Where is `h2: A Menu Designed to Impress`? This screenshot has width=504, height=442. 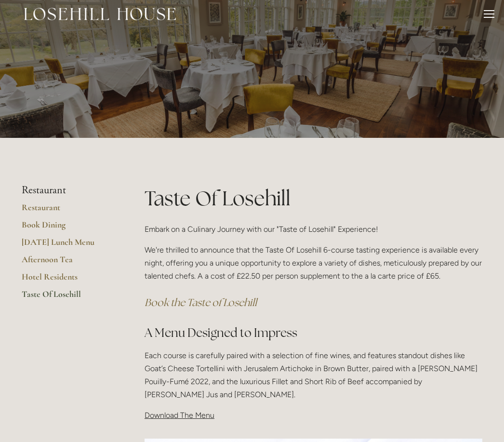
h2: A Menu Designed to Impress is located at coordinates (313, 333).